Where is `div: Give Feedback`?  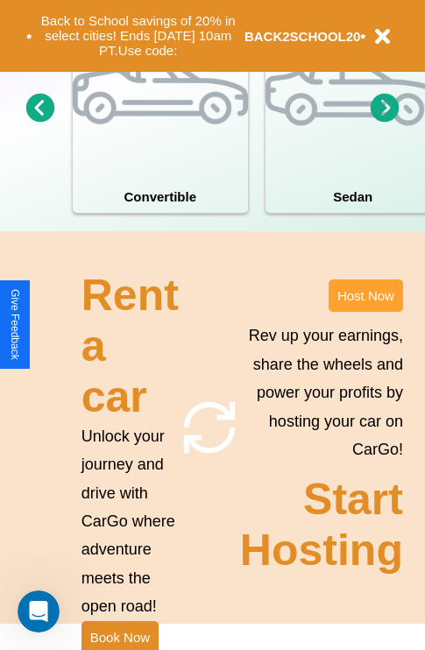 div: Give Feedback is located at coordinates (15, 324).